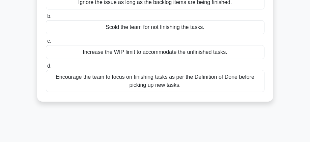 The height and width of the screenshot is (142, 310). Describe the element at coordinates (49, 66) in the screenshot. I see `span: d.` at that location.